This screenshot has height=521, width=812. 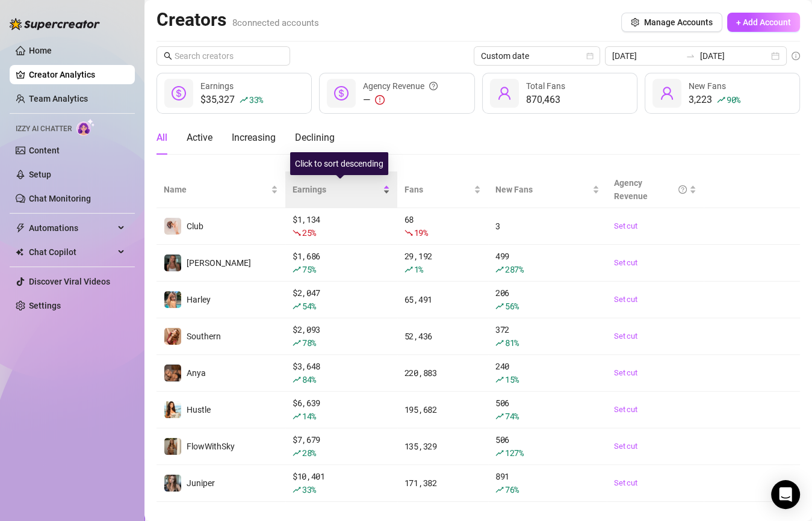 What do you see at coordinates (400, 86) in the screenshot?
I see `div: Agency Revenue` at bounding box center [400, 86].